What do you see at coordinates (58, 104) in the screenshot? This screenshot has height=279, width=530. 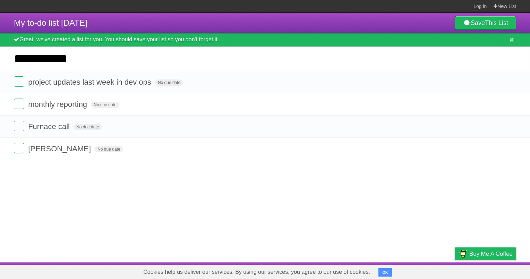 I see `span: monthly reporting` at bounding box center [58, 104].